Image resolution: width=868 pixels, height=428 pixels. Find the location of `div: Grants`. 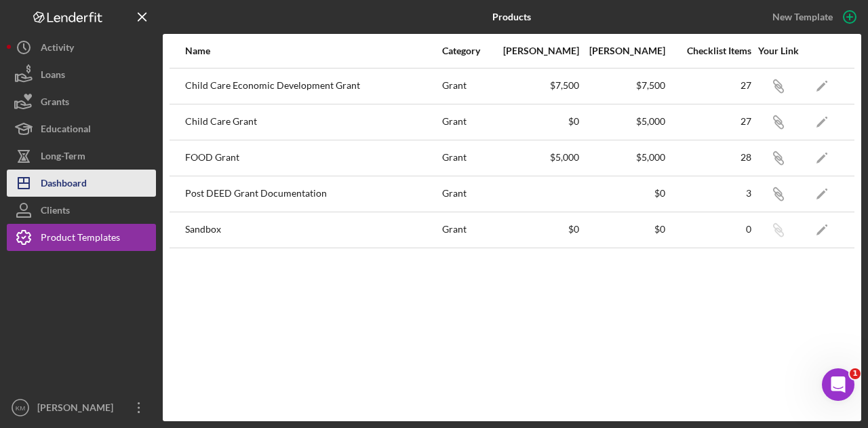

div: Grants is located at coordinates (55, 103).